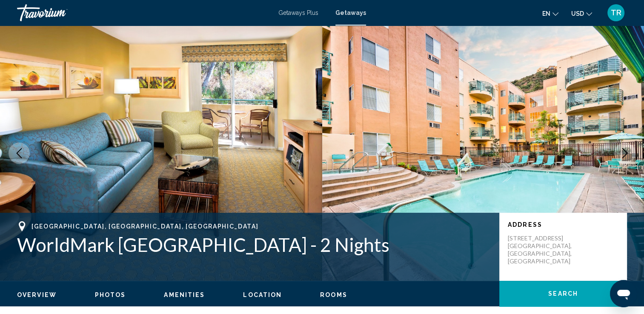  What do you see at coordinates (262, 294) in the screenshot?
I see `button: Location` at bounding box center [262, 294].